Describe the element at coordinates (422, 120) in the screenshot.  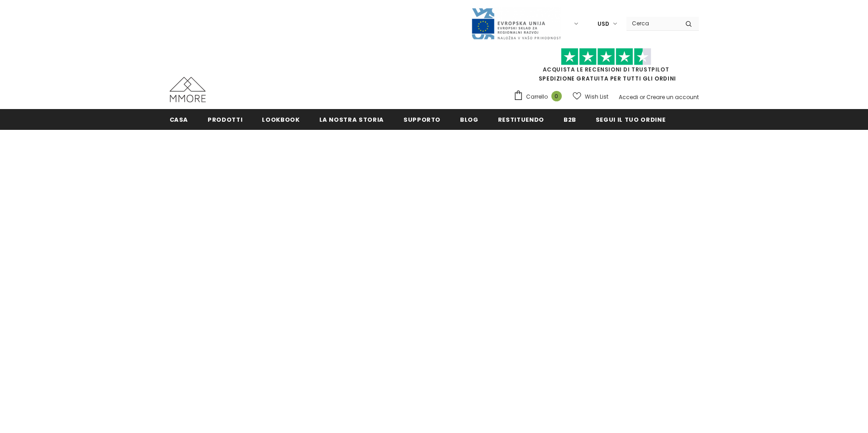
I see `span: supporto` at that location.